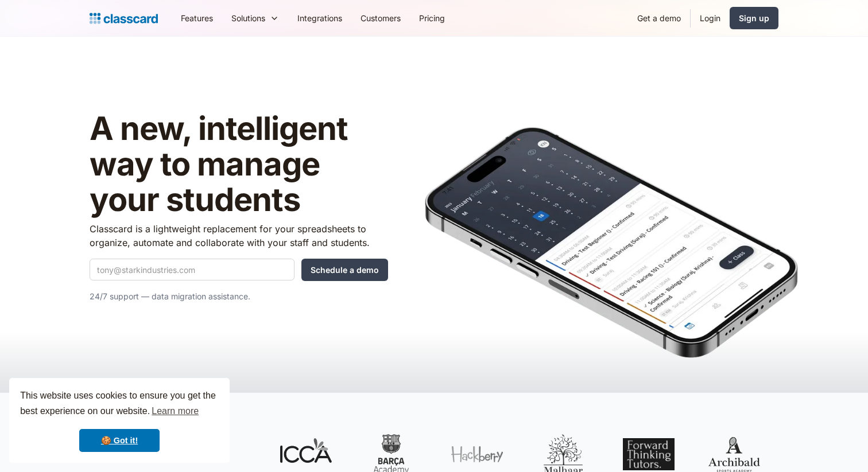 This screenshot has height=472, width=868. I want to click on input: tony@starkindustries.com, so click(192, 269).